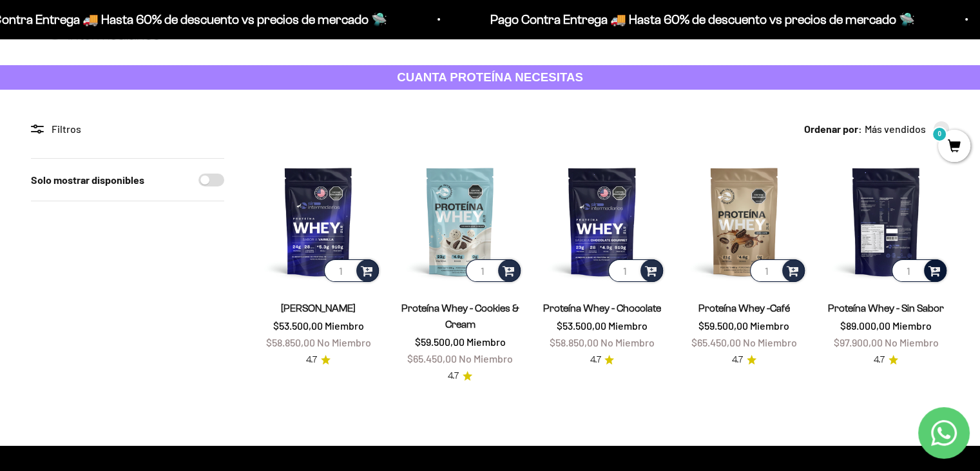 Image resolution: width=980 pixels, height=471 pixels. What do you see at coordinates (896, 129) in the screenshot?
I see `span: Más vendidos` at bounding box center [896, 129].